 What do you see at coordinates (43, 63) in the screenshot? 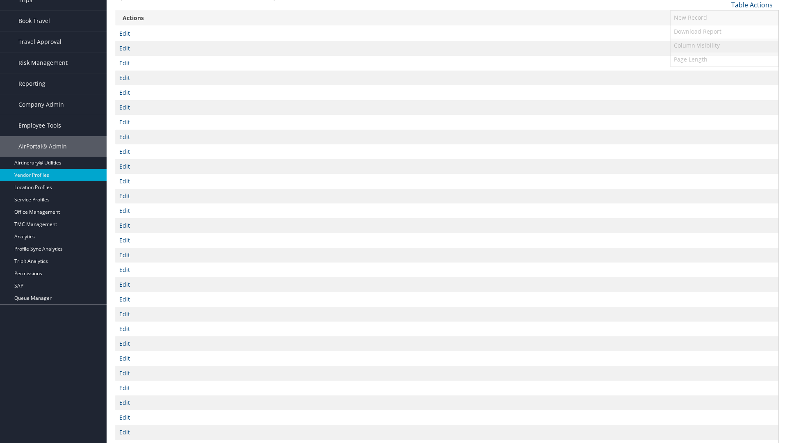
I see `span: Risk Management` at bounding box center [43, 63].